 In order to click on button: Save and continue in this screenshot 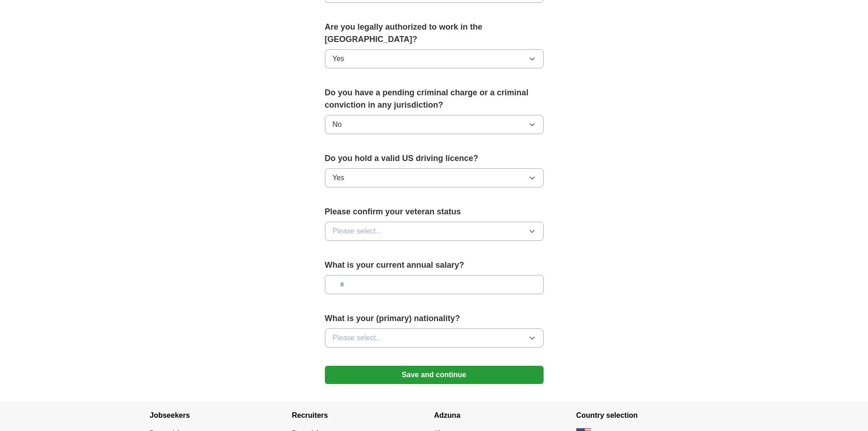, I will do `click(434, 375)`.